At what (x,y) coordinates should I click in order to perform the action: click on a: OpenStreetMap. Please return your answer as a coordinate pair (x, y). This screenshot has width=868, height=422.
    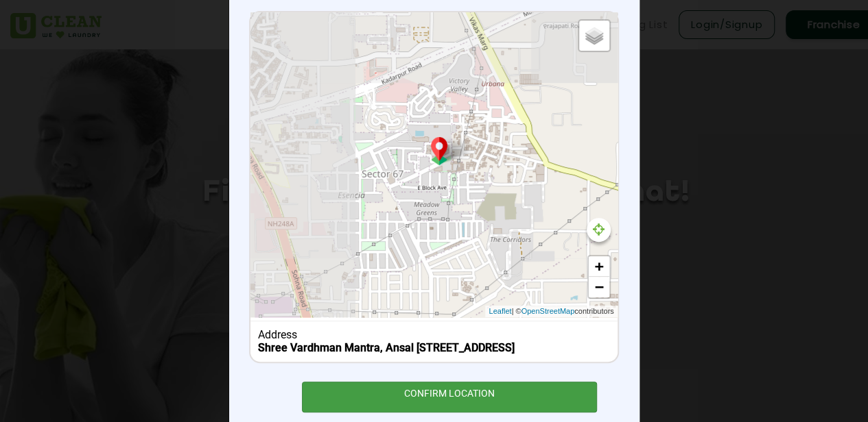
    Looking at the image, I should click on (548, 311).